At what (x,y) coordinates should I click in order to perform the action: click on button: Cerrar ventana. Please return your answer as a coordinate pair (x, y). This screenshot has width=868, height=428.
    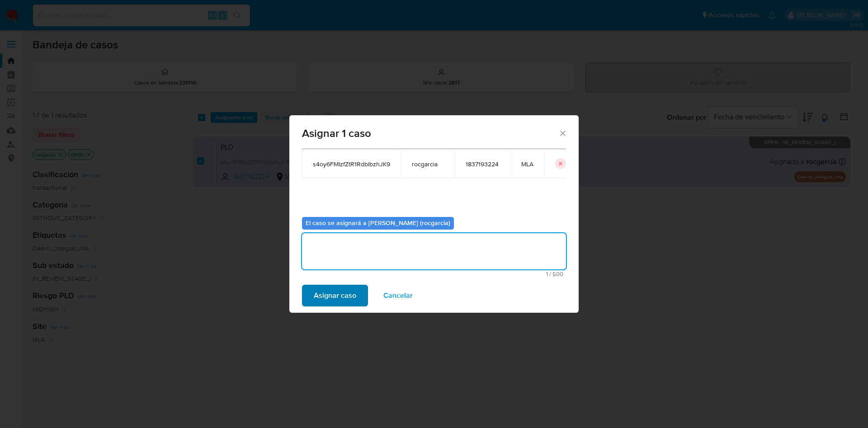
    Looking at the image, I should click on (563, 133).